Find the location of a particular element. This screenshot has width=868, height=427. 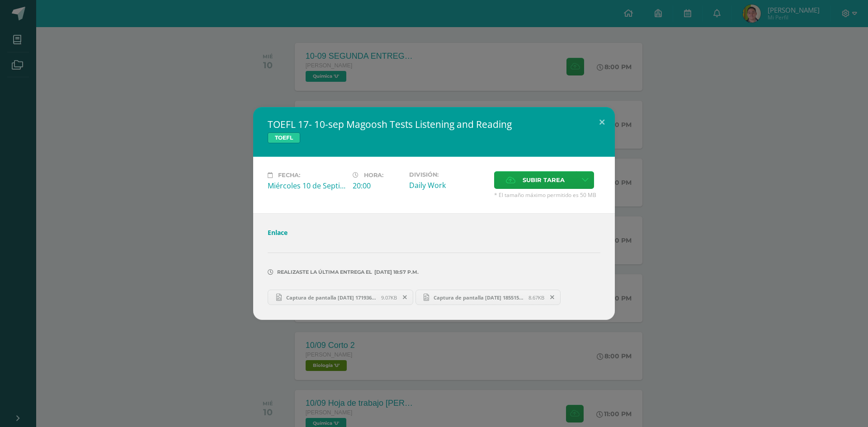

button: Close (Esc) is located at coordinates (602, 123).